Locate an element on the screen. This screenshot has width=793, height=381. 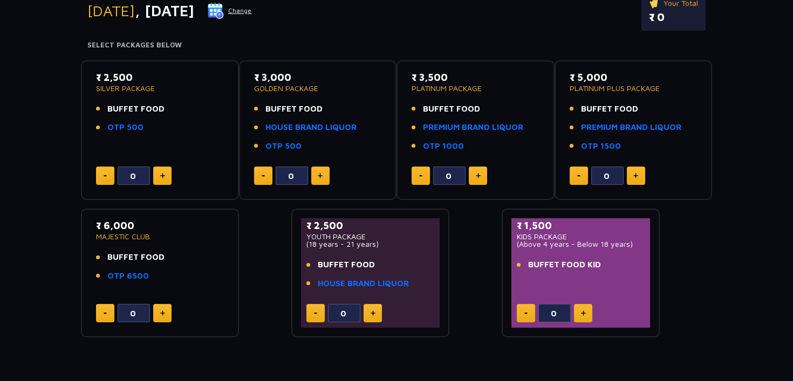
p: ₹ 0 is located at coordinates (673, 17).